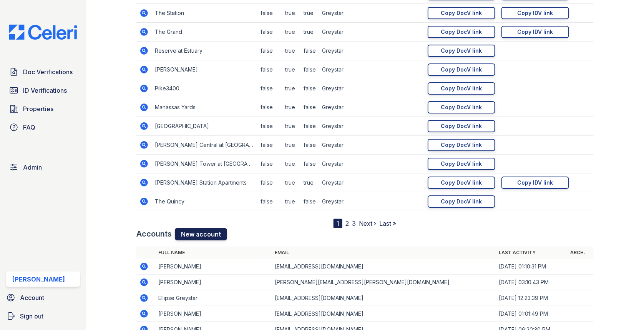 Image resolution: width=644 pixels, height=330 pixels. Describe the element at coordinates (29, 127) in the screenshot. I see `span: FAQ` at that location.